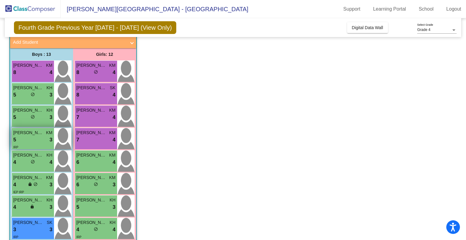 Image resolution: width=466 pixels, height=240 pixels. I want to click on span: Grade 4, so click(424, 30).